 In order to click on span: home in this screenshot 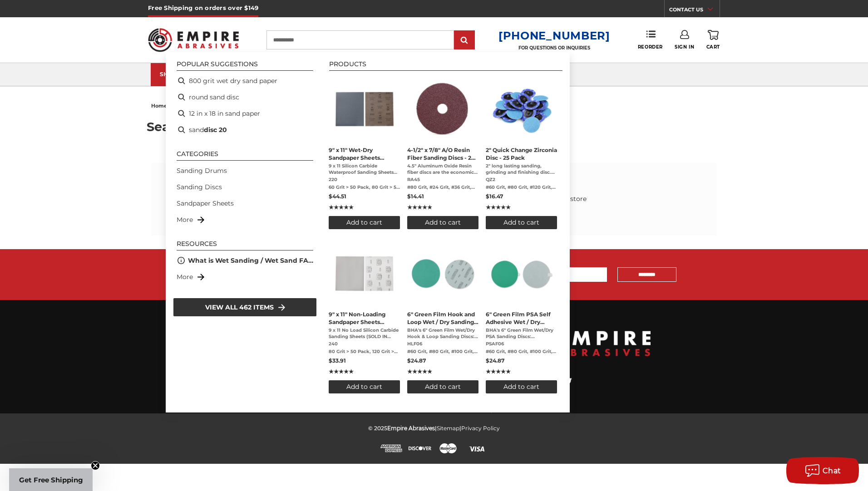, I will do `click(159, 106)`.